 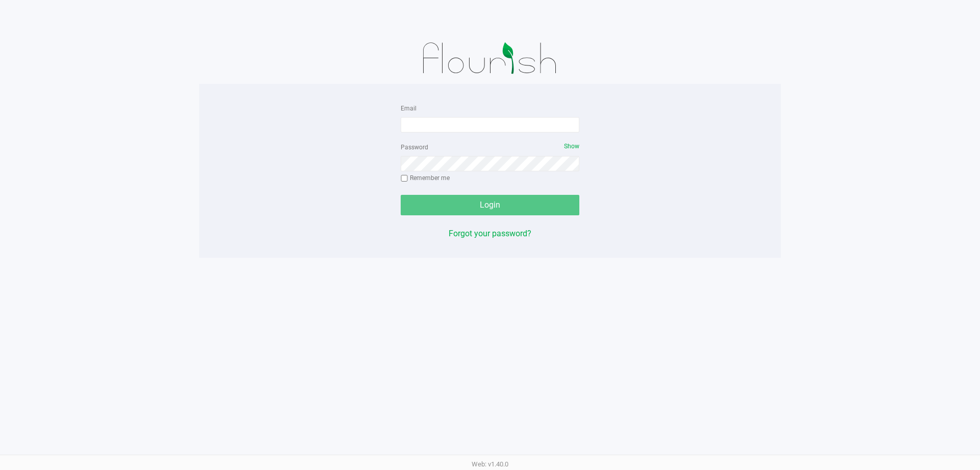 What do you see at coordinates (408, 108) in the screenshot?
I see `label: Email` at bounding box center [408, 108].